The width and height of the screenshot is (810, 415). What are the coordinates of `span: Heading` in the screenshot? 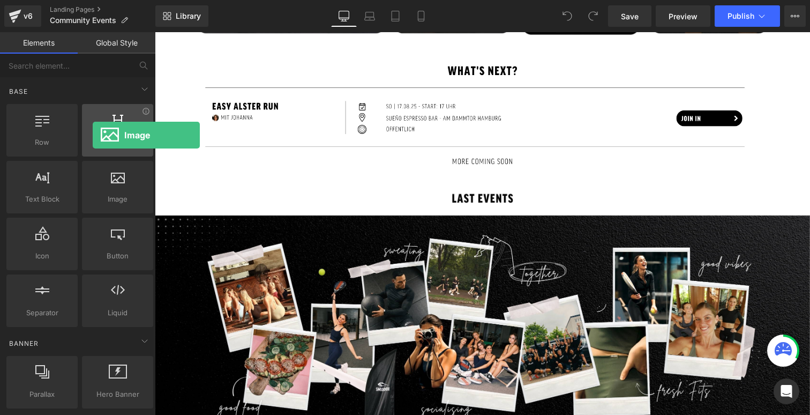 It's located at (117, 142).